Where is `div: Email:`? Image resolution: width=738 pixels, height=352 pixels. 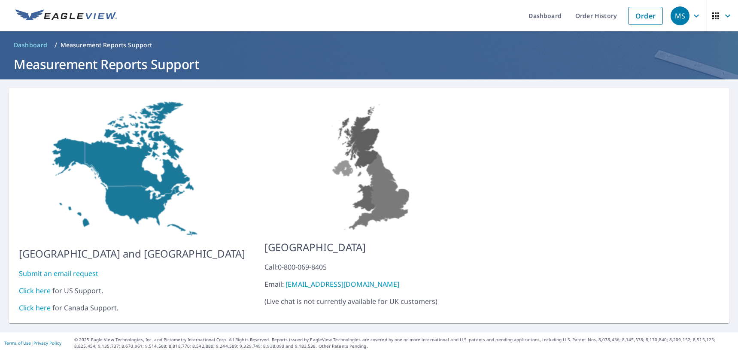 div: Email: is located at coordinates (372, 284).